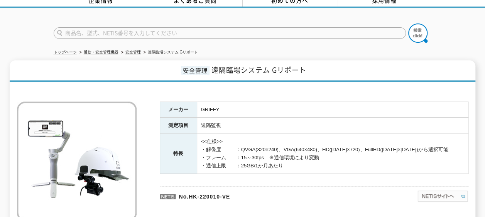 Image resolution: width=485 pixels, height=217 pixels. What do you see at coordinates (65, 52) in the screenshot?
I see `a: トップページ` at bounding box center [65, 52].